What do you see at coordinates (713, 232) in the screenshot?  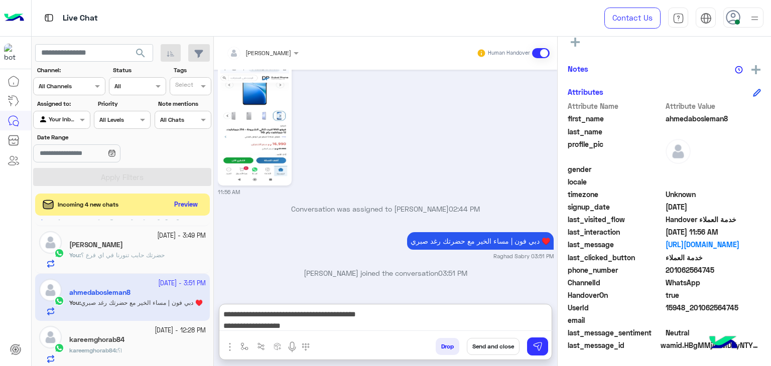 I see `span: 2025-10-13T08:56:30.748Z` at bounding box center [713, 232].